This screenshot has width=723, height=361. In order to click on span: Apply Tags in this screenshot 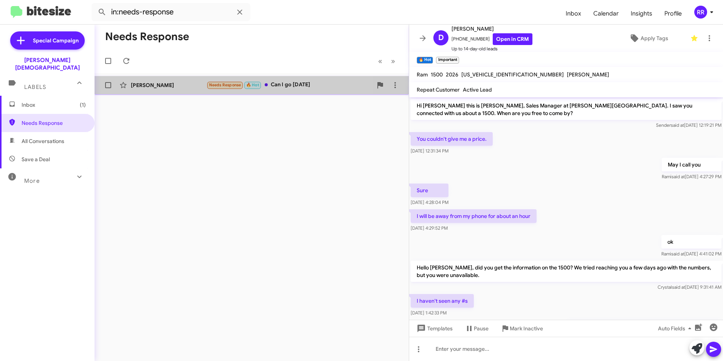, I will do `click(654, 38)`.